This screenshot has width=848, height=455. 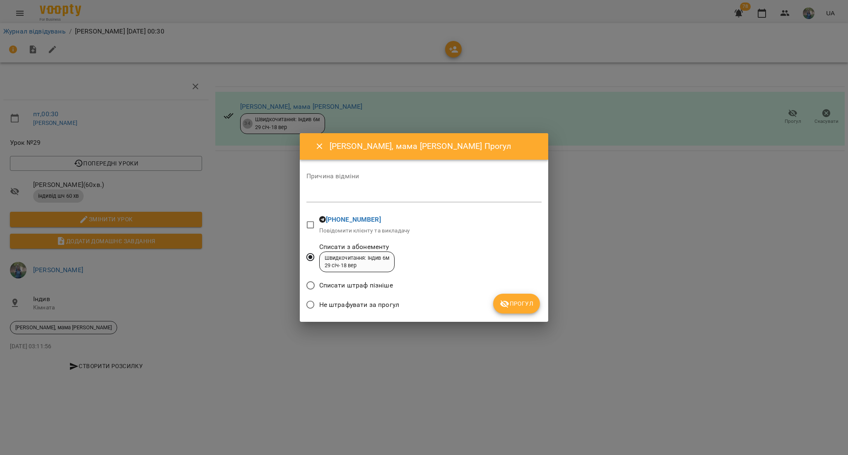 I want to click on div: Швидкочитання: Індив 6м 29 січ - 18 вер, so click(x=357, y=262).